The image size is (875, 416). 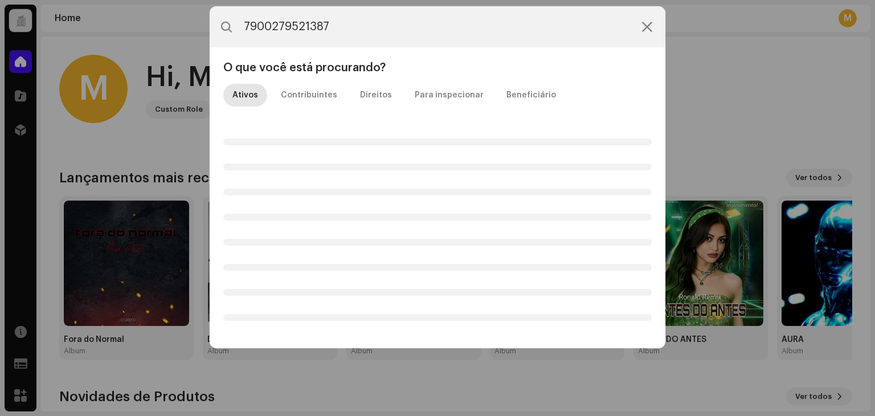 What do you see at coordinates (245, 95) in the screenshot?
I see `div: Ativos` at bounding box center [245, 95].